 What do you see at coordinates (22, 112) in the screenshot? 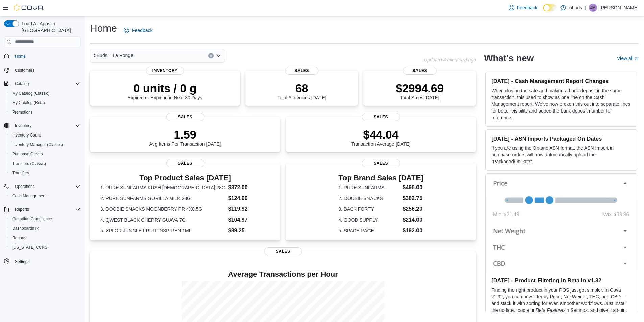
I see `a: Promotions` at bounding box center [22, 112].